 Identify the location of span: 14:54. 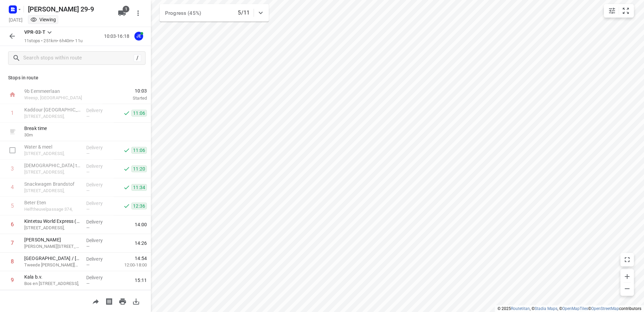
(141, 258).